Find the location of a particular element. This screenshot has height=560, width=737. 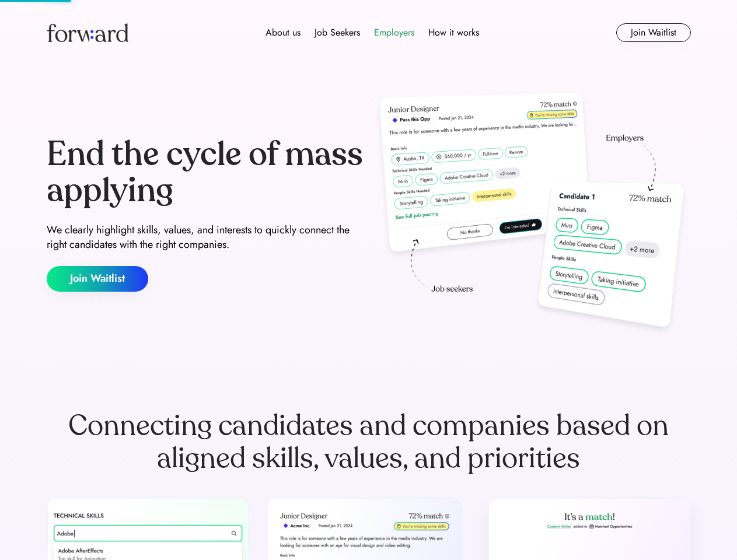

div: We clearly highlight skills, values, and interests to quickly connect the right candidates with t... is located at coordinates (205, 237).